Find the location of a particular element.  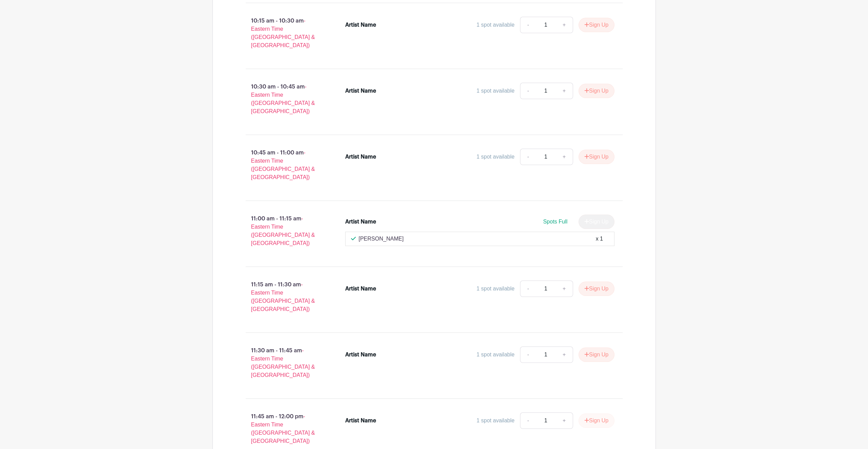

p: 10:15 am - 10:30 am is located at coordinates (285, 33).